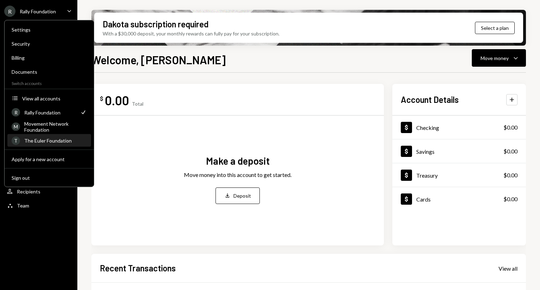 The height and width of the screenshot is (290, 540). Describe the element at coordinates (23, 206) in the screenshot. I see `div: Team` at that location.